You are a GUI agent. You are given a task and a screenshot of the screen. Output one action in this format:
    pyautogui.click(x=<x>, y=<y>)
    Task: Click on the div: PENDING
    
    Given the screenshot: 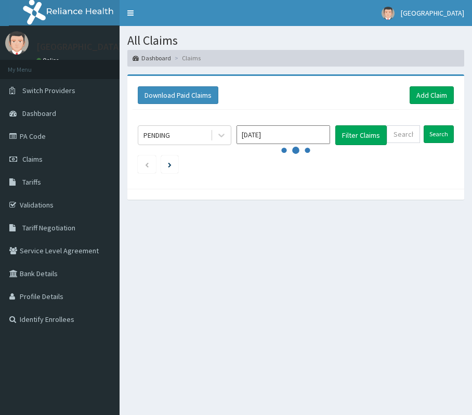 What is the action you would take?
    pyautogui.click(x=157, y=135)
    